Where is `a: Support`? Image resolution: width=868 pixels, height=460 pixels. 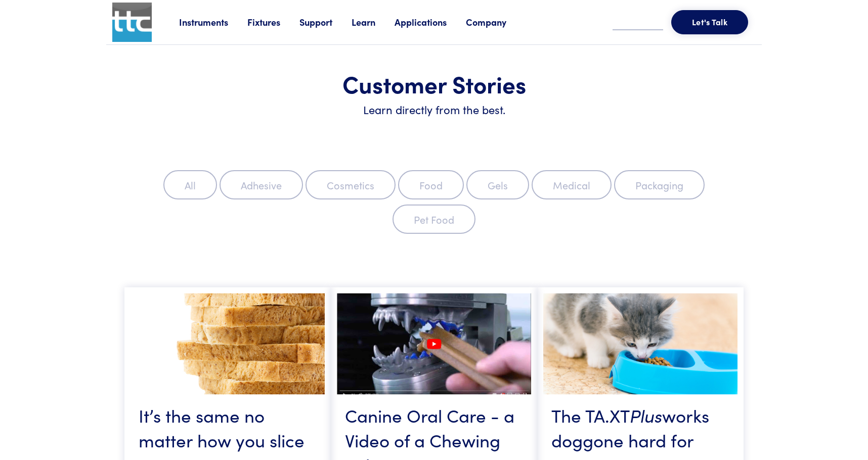
a: Support is located at coordinates (325, 22).